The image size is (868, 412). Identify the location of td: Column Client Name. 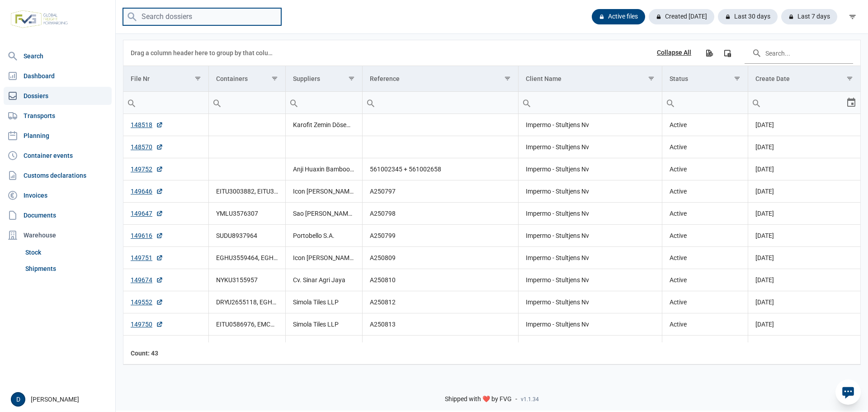
(590, 78).